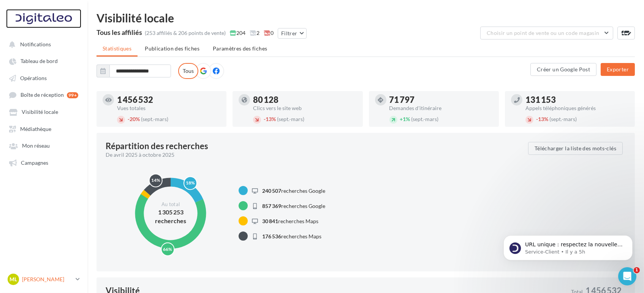  What do you see at coordinates (637, 271) in the screenshot?
I see `span: 1` at bounding box center [637, 271].